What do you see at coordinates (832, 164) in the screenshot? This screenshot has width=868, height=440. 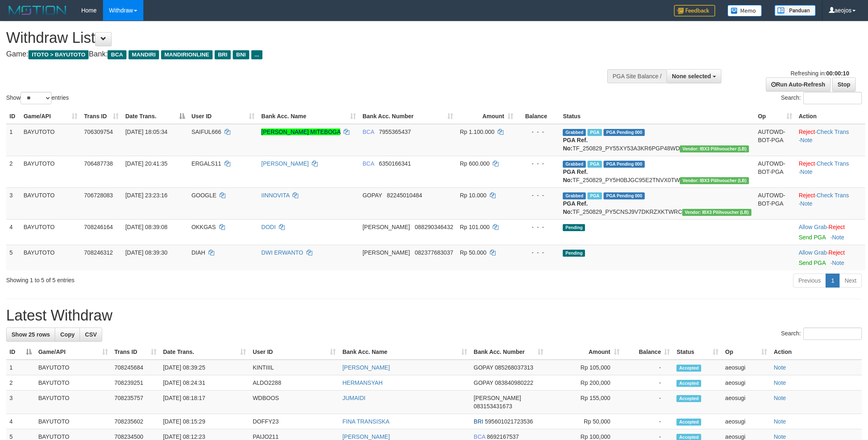 I see `a: Check Trans` at bounding box center [832, 164].